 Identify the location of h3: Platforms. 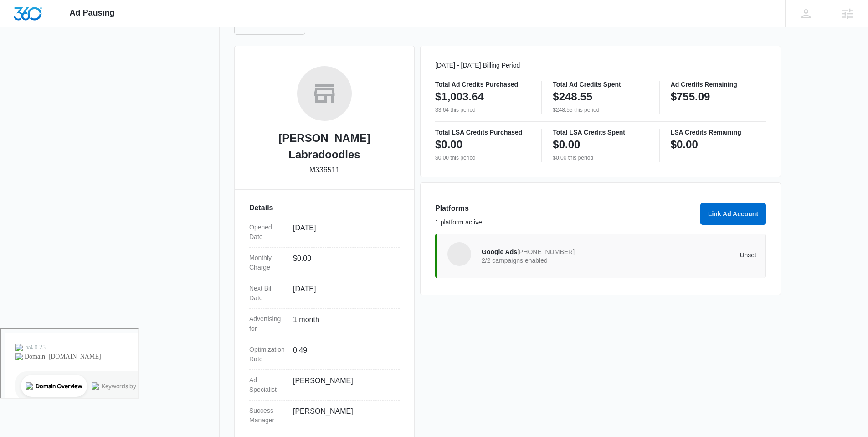
(565, 209).